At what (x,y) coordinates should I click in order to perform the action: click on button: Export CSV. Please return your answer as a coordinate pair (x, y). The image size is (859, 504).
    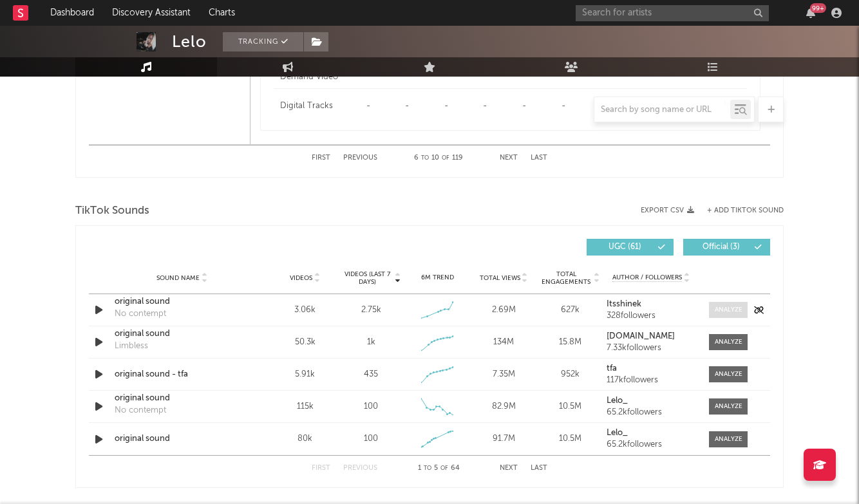
    Looking at the image, I should click on (667, 211).